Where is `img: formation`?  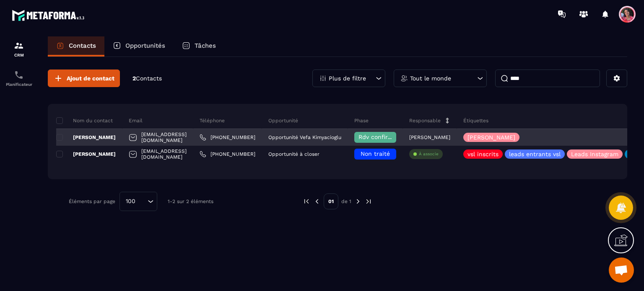
img: formation is located at coordinates (19, 45).